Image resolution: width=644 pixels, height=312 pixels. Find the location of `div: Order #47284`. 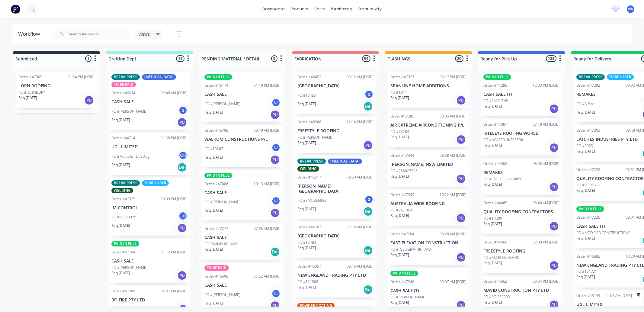

div: Order #47284 is located at coordinates (402, 234).